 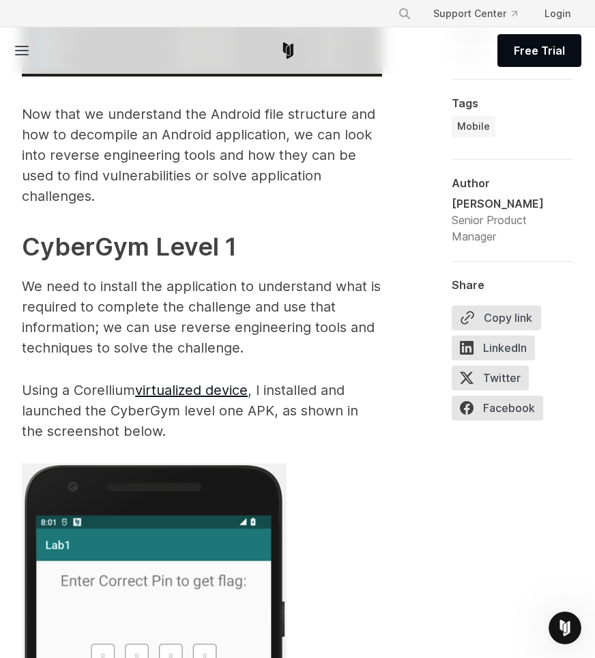 I want to click on div: Share, so click(x=513, y=285).